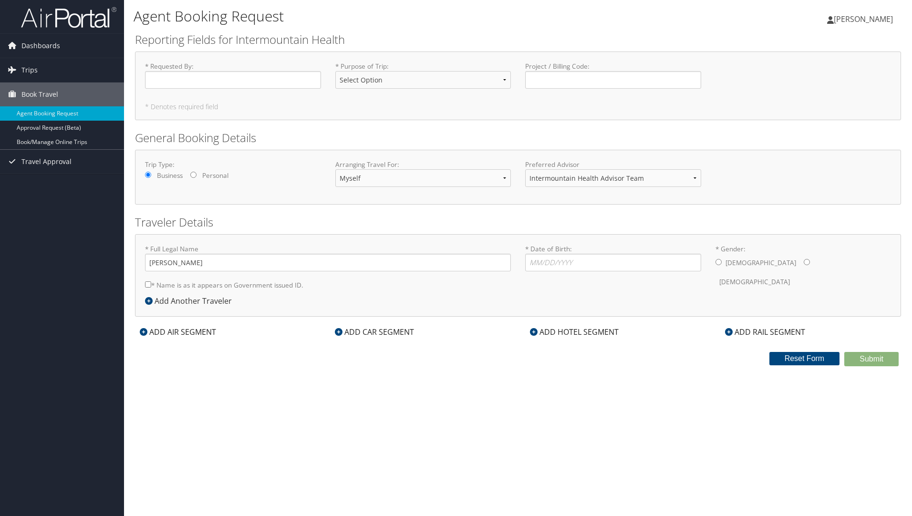 This screenshot has width=912, height=516. What do you see at coordinates (69, 17) in the screenshot?
I see `img: airportal-logo.png` at bounding box center [69, 17].